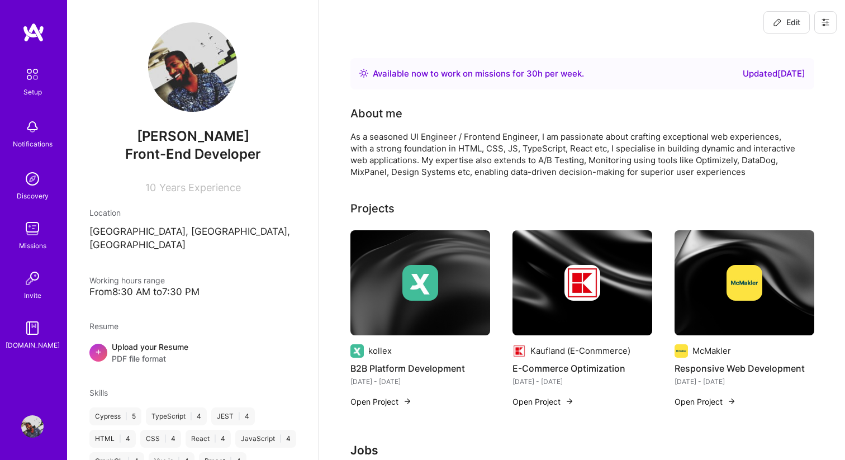  I want to click on img: Invite, so click(32, 278).